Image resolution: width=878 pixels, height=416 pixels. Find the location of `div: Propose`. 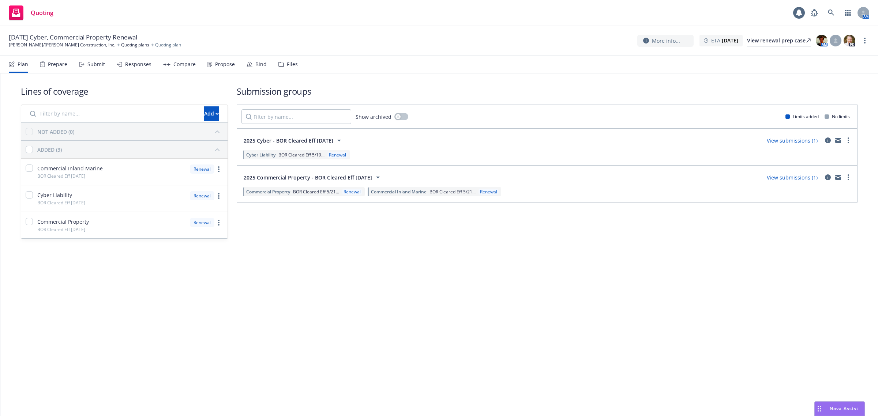

div: Propose is located at coordinates (225, 64).